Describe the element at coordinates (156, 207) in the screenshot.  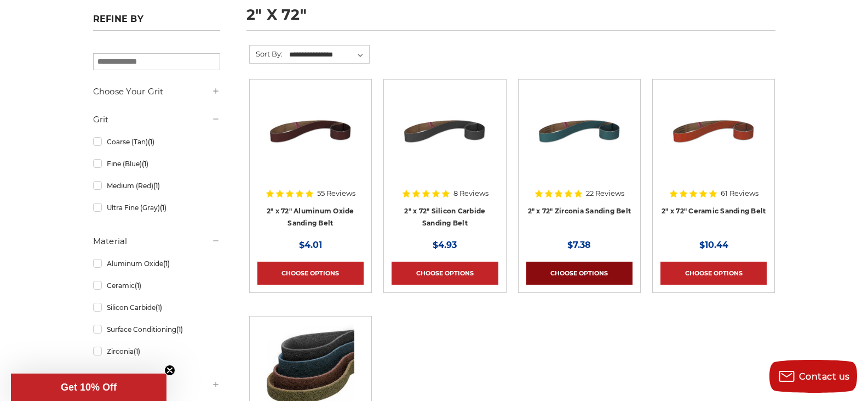
I see `a: Ultra Fine (Gray)` at that location.